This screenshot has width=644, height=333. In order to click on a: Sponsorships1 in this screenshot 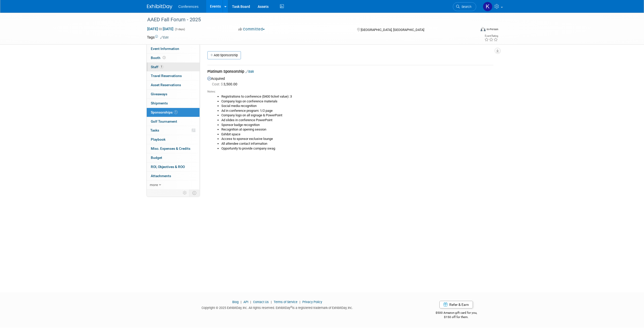, I will do `click(173, 113)`.